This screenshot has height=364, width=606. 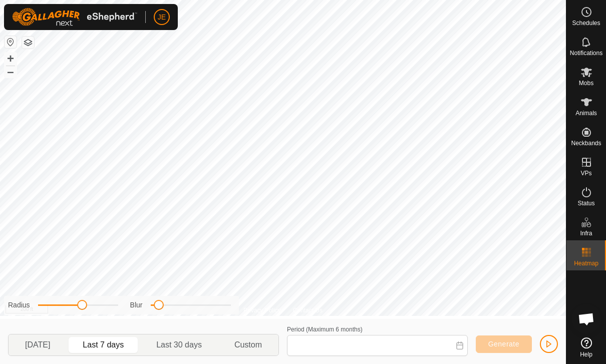 I want to click on span: Heatmap, so click(x=586, y=263).